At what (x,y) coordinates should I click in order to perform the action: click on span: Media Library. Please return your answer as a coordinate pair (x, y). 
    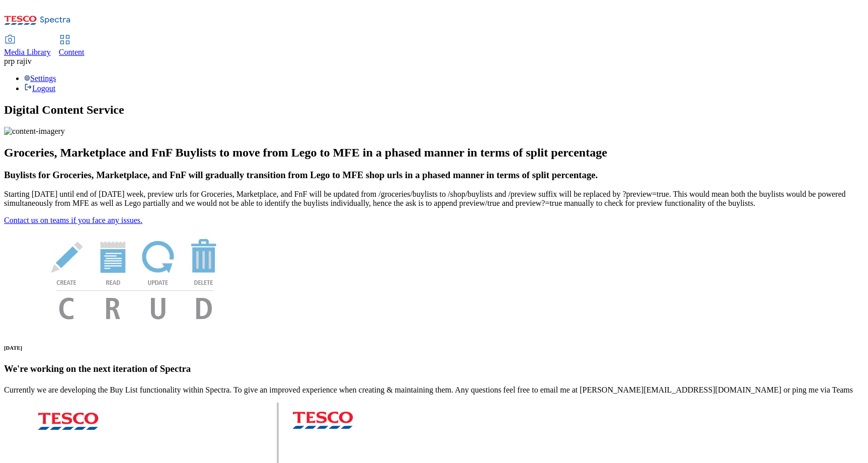
    Looking at the image, I should click on (27, 52).